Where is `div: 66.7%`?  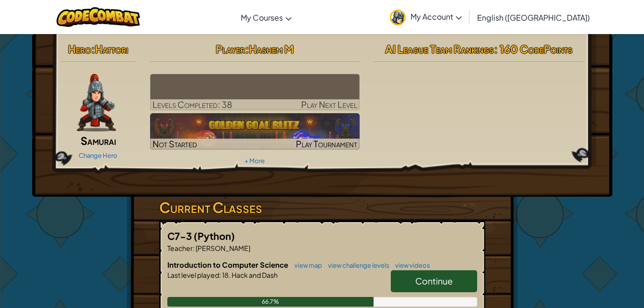 div: 66.7% is located at coordinates (270, 302).